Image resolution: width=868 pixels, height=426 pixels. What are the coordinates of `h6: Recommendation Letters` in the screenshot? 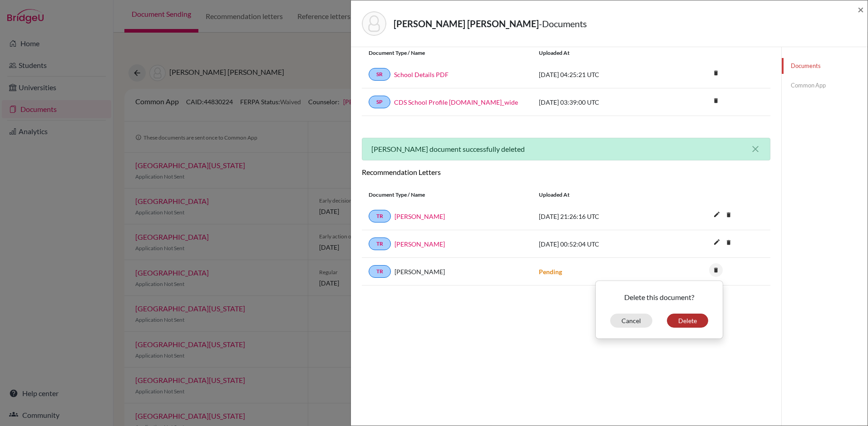 It's located at (566, 172).